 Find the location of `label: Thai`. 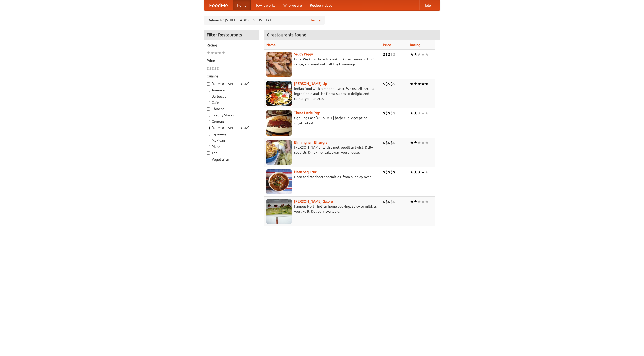

label: Thai is located at coordinates (232, 153).